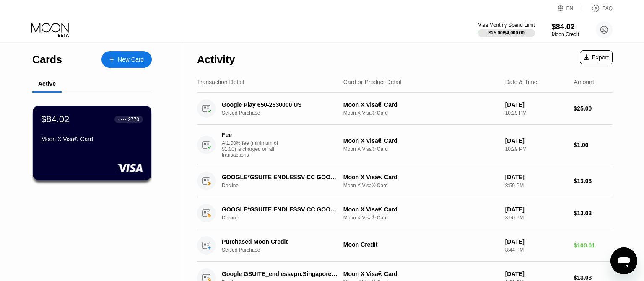 The image size is (644, 281). I want to click on div: EN, so click(570, 8).